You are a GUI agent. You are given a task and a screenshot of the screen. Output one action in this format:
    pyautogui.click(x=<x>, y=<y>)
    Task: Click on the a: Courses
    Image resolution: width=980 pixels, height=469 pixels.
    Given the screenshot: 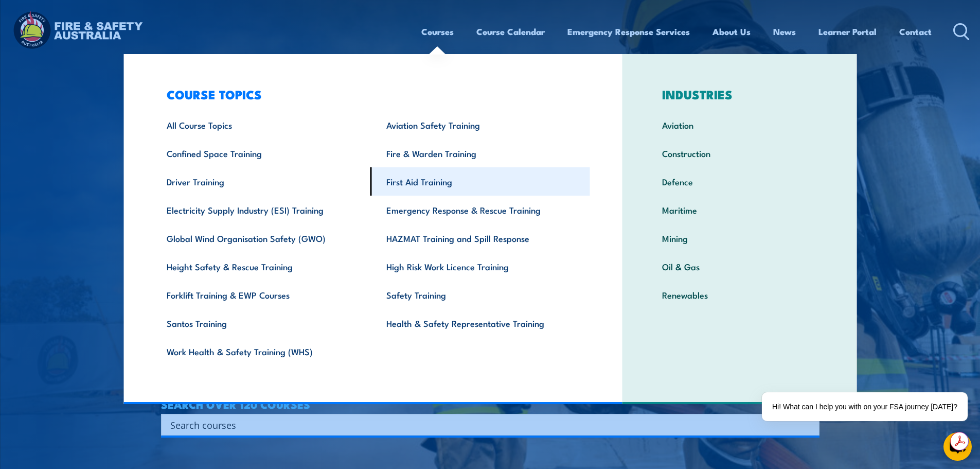 What is the action you would take?
    pyautogui.click(x=437, y=31)
    